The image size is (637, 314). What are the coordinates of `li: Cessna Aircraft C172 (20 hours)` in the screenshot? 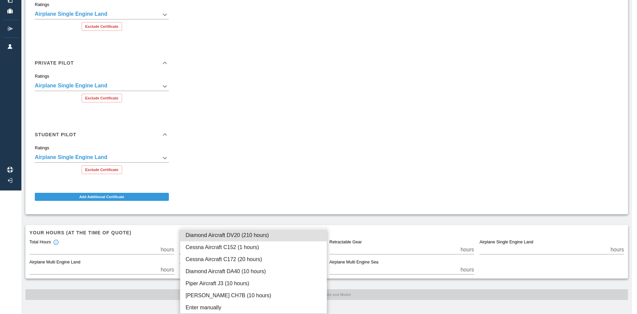 It's located at (253, 259).